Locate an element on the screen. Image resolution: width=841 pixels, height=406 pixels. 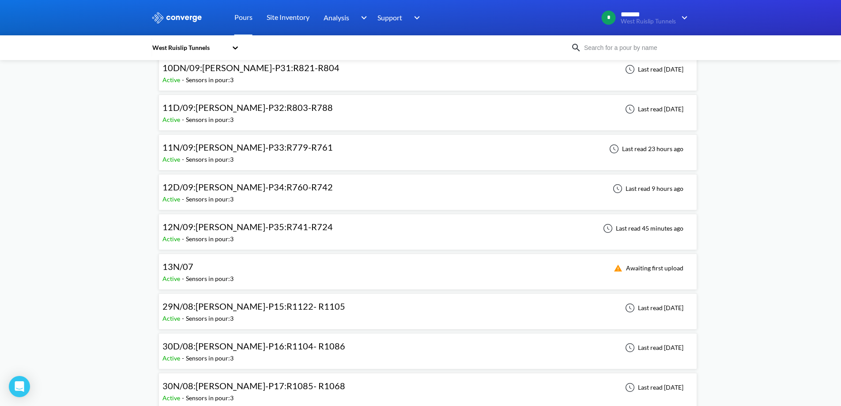
span: West Ruislip Tunnels is located at coordinates (648, 21).